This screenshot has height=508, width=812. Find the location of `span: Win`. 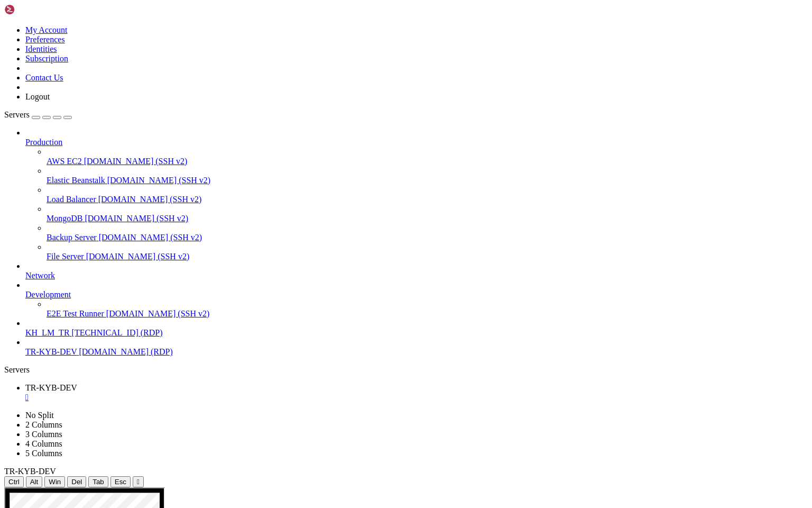

span: Win is located at coordinates (54, 482).